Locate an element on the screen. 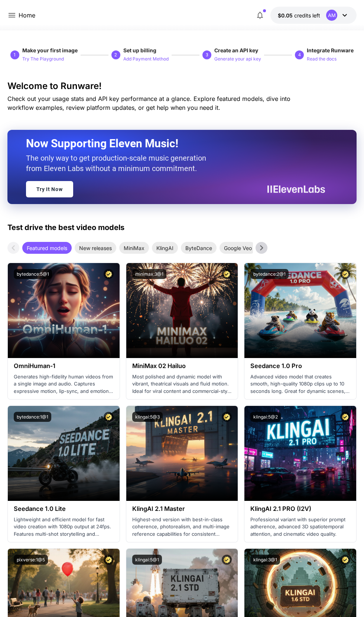 The width and height of the screenshot is (364, 617). p: 3 is located at coordinates (207, 55).